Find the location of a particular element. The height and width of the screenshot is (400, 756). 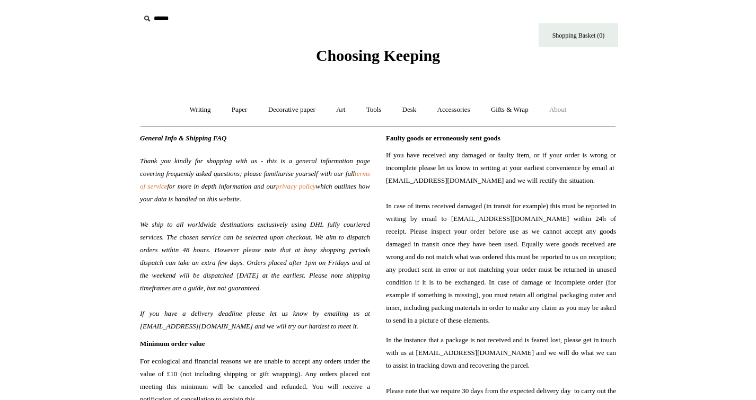

a: Art is located at coordinates (340, 110).